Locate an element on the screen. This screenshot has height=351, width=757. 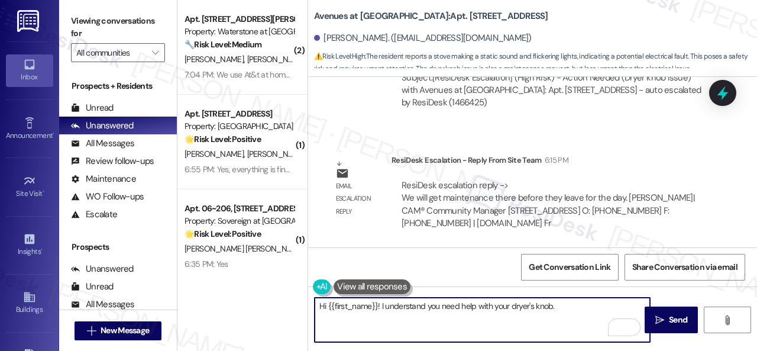
div: Prospects + Residents is located at coordinates (118, 86).